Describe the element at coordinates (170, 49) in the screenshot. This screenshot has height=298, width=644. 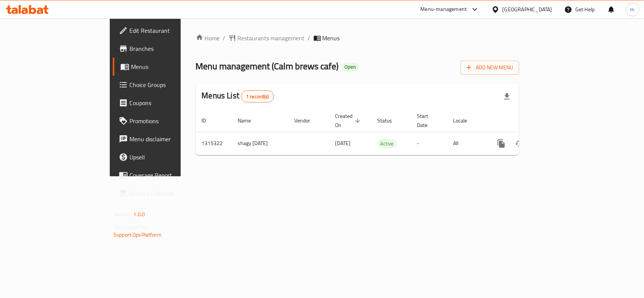
I see `span: Branches` at that location.